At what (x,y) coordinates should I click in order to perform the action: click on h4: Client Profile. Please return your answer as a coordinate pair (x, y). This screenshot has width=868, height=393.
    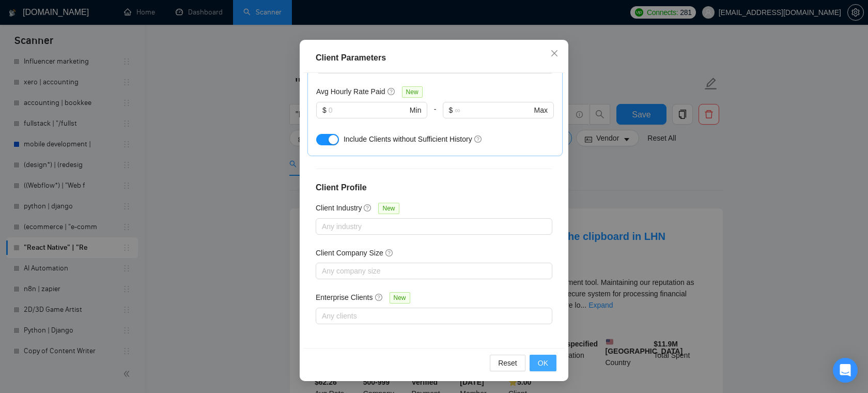
    Looking at the image, I should click on (434, 188).